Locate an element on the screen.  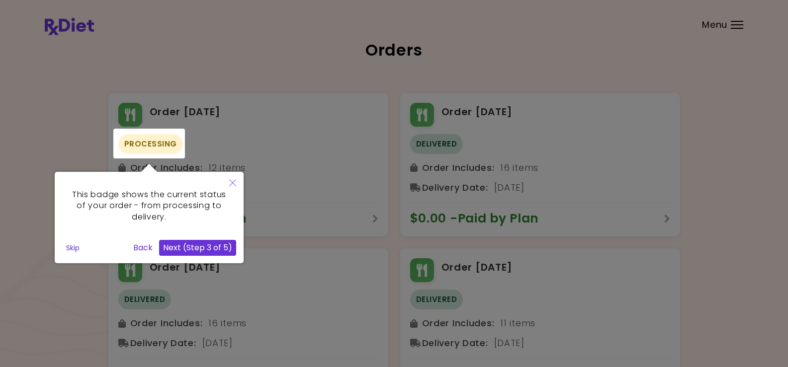
button: Next (Step 3 of 5) is located at coordinates (197, 248).